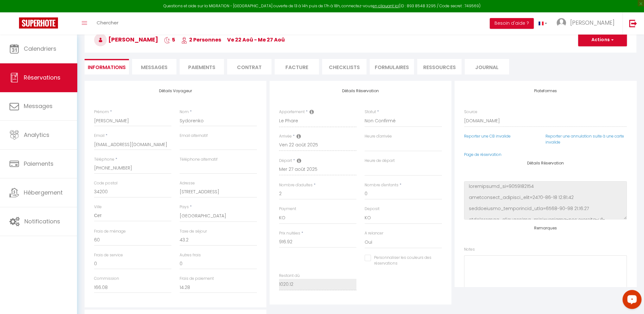 This screenshot has width=644, height=314. What do you see at coordinates (512, 24) in the screenshot?
I see `button: Besoin d'aide ?` at bounding box center [512, 24].